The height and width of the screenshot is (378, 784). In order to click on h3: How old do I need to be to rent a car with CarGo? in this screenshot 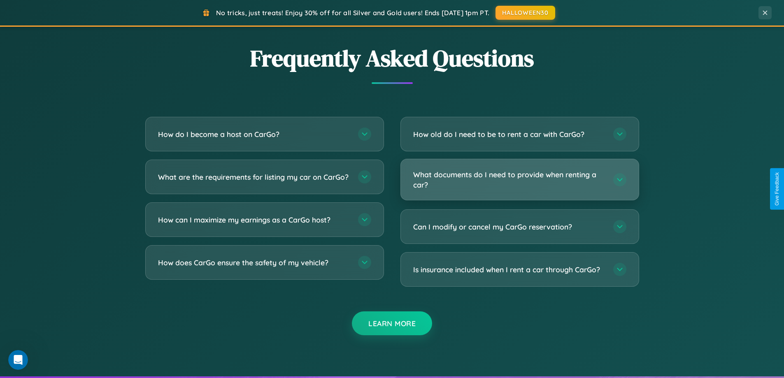, I will do `click(509, 134)`.